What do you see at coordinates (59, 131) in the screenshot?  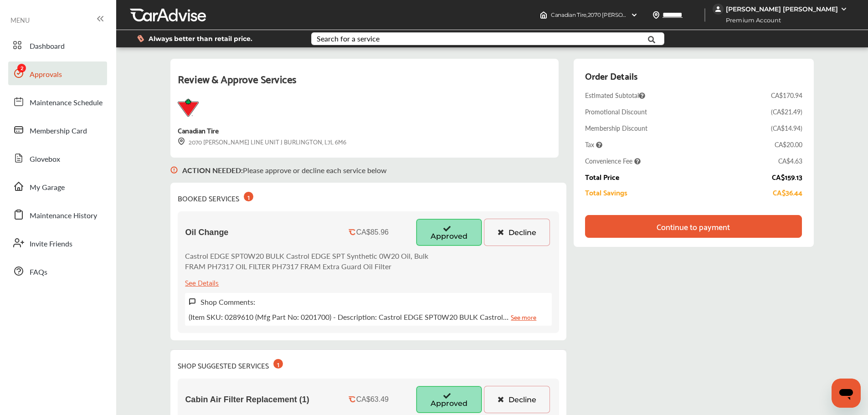 I see `span: Membership Card` at bounding box center [59, 131].